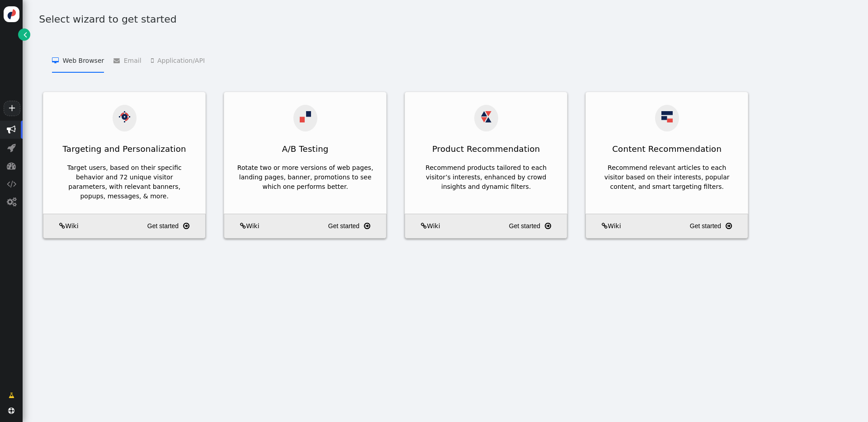 The image size is (868, 422). Describe the element at coordinates (124, 116) in the screenshot. I see `img: actions.svg` at that location.